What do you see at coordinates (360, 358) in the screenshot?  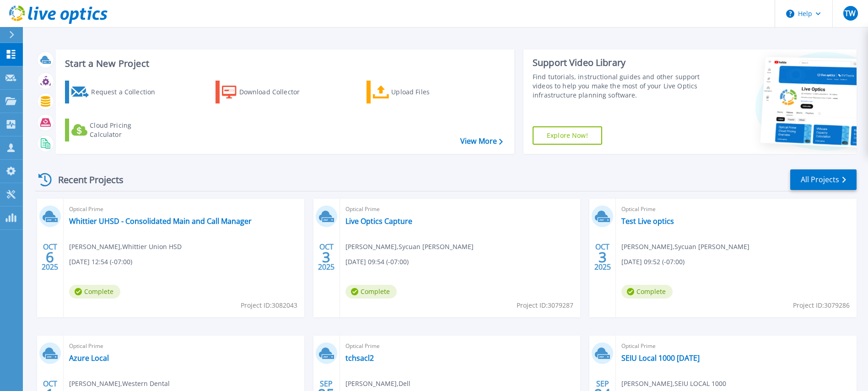 I see `a: tchsacl2` at bounding box center [360, 358].